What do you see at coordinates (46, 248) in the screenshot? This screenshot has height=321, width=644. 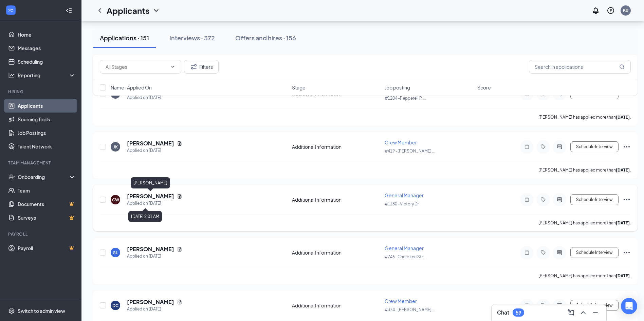 I see `a: PayrollCrown` at bounding box center [46, 248].